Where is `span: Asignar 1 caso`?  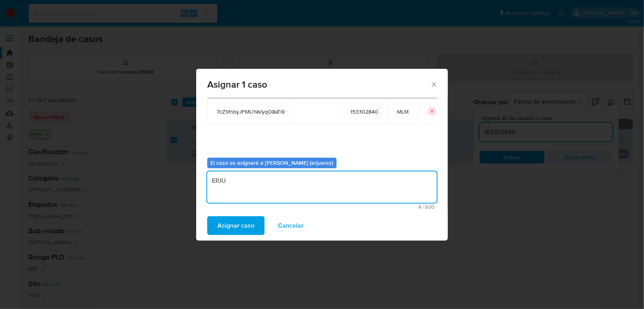
span: Asignar 1 caso is located at coordinates (318, 85).